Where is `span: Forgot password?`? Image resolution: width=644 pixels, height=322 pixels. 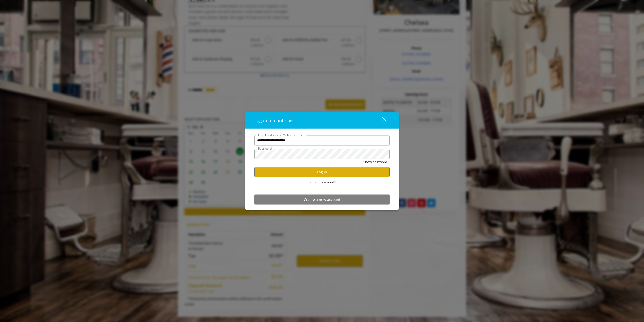 span: Forgot password? is located at coordinates (322, 181).